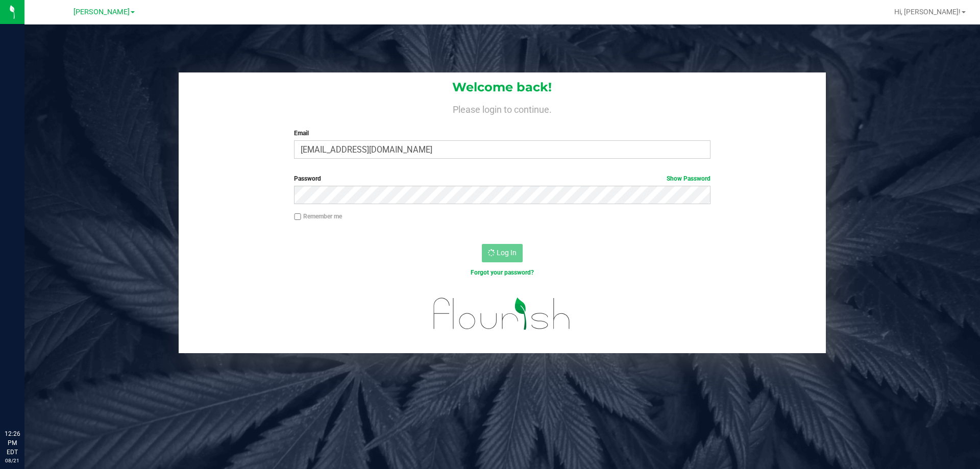 The width and height of the screenshot is (980, 469). Describe the element at coordinates (507, 252) in the screenshot. I see `span: Log In` at that location.